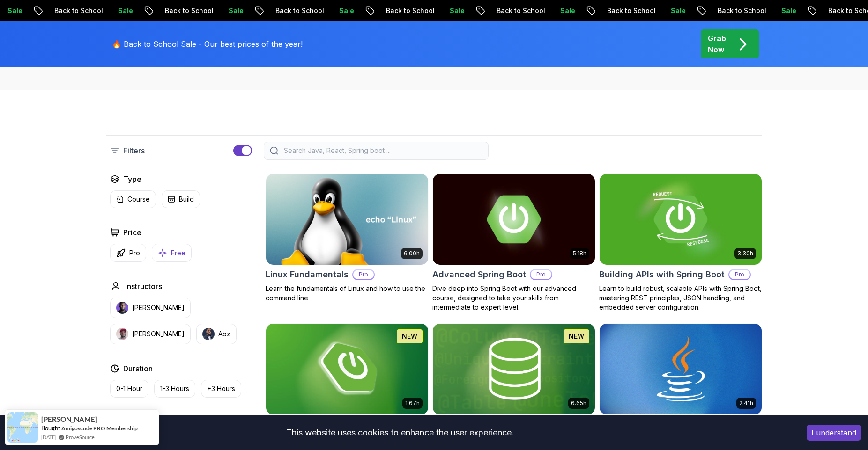 Image resolution: width=868 pixels, height=450 pixels. I want to click on img: Java for Beginners card, so click(681, 369).